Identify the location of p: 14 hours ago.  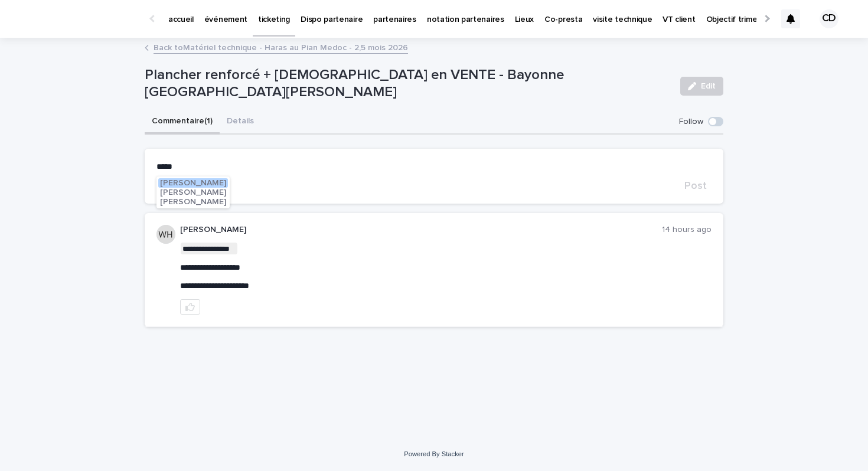
(686, 229).